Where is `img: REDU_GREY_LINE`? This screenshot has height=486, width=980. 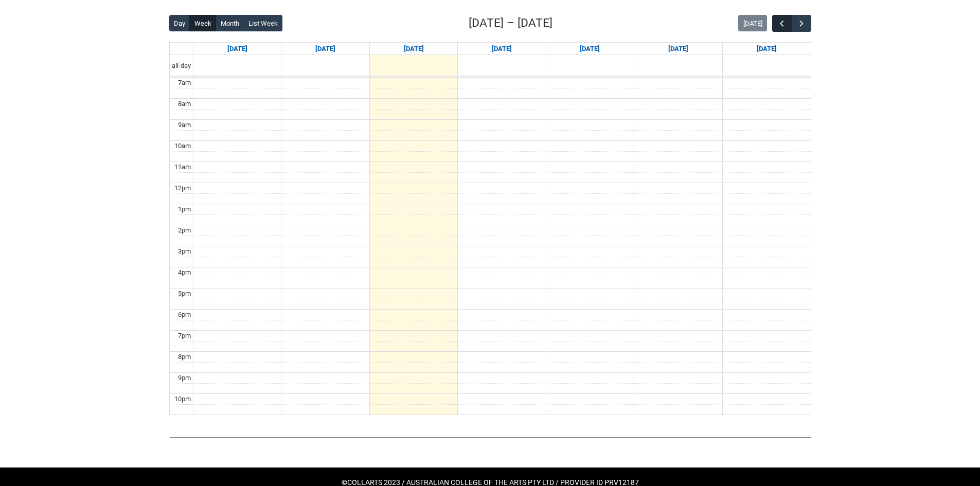 img: REDU_GREY_LINE is located at coordinates (490, 437).